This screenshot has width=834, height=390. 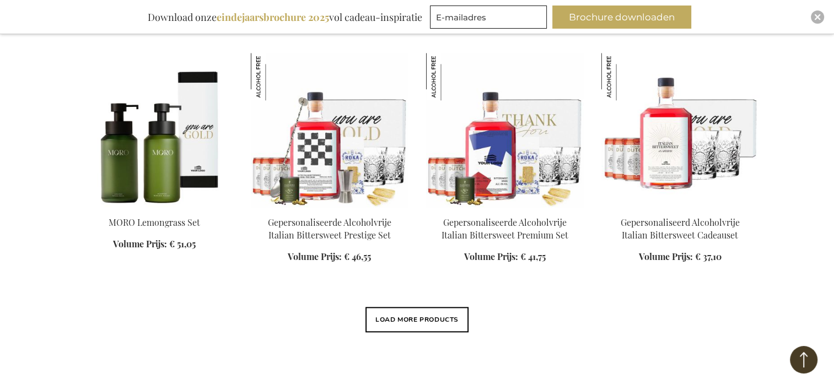 I want to click on form: marketing offers and promotions, so click(x=490, y=19).